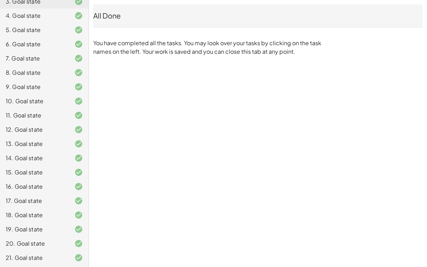 This screenshot has width=427, height=267. What do you see at coordinates (34, 215) in the screenshot?
I see `div: 18. Goal state` at bounding box center [34, 215].